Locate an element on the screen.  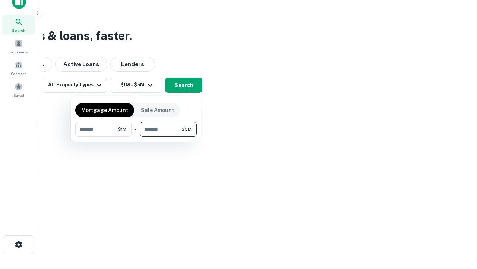
p: Mortgage Amount is located at coordinates (105, 110).